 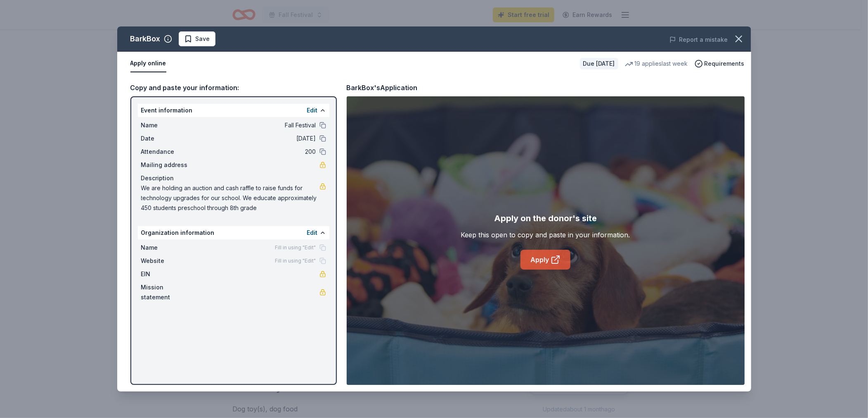 I want to click on span: We are holding an auction and cash raffle to raise funds for technology upgrades for our school. ..., so click(x=231, y=198).